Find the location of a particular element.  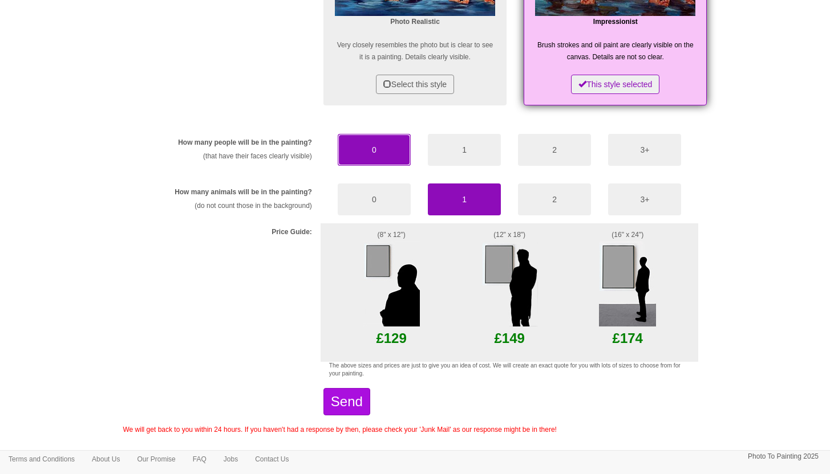

p: £174 is located at coordinates (627, 339).